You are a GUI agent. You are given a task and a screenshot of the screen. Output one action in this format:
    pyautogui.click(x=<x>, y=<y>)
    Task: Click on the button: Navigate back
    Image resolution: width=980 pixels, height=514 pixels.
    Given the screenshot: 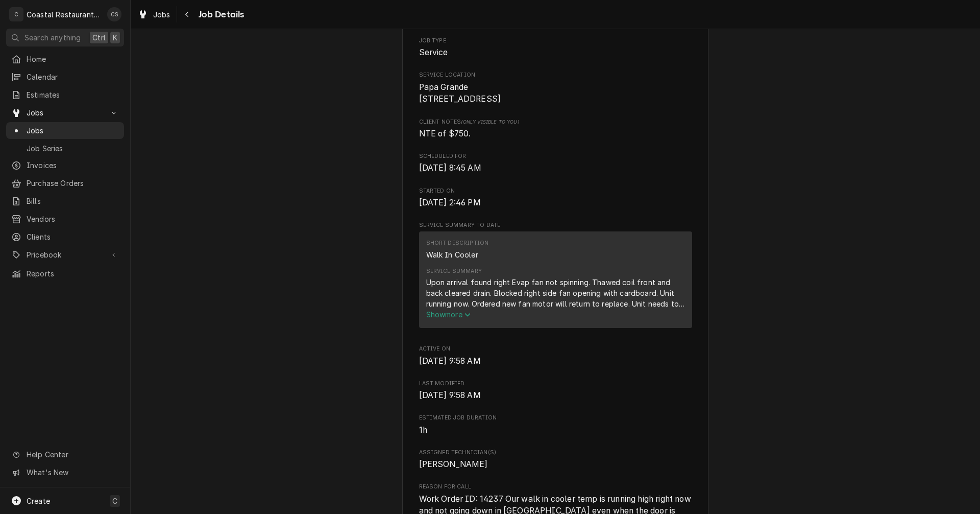 What is the action you would take?
    pyautogui.click(x=187, y=14)
    